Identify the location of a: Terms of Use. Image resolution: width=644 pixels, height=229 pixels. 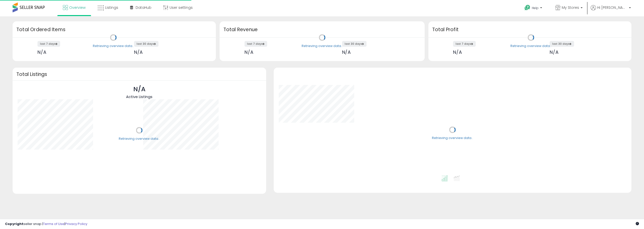
(54, 223).